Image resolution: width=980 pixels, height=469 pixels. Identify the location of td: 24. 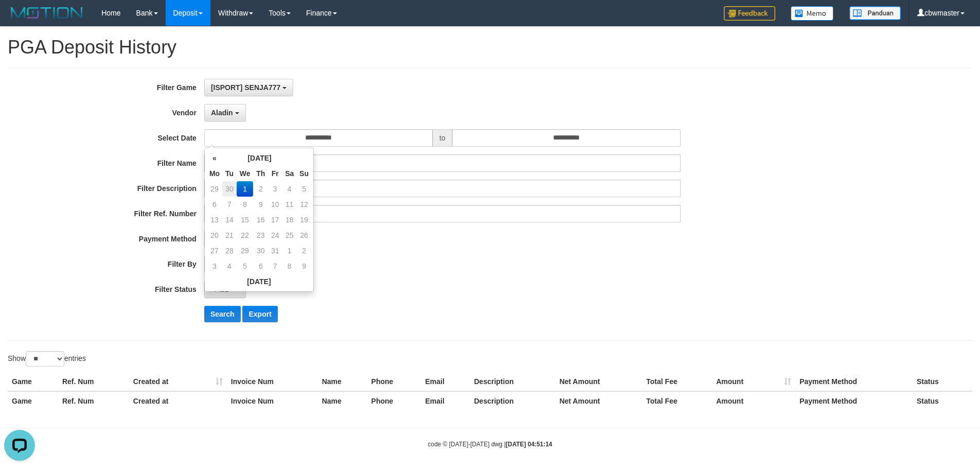
(275, 235).